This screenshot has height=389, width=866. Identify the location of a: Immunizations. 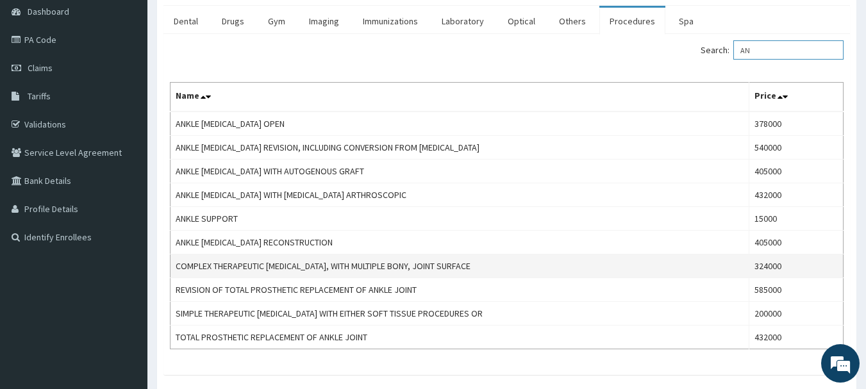
(390, 21).